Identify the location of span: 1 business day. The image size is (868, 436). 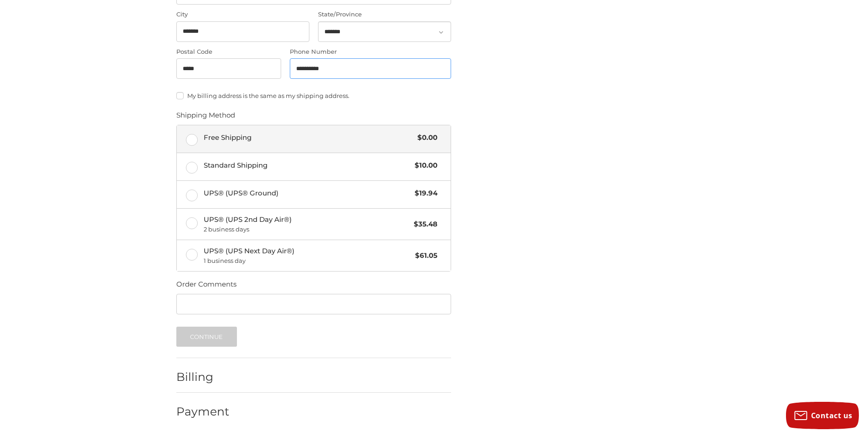
(307, 261).